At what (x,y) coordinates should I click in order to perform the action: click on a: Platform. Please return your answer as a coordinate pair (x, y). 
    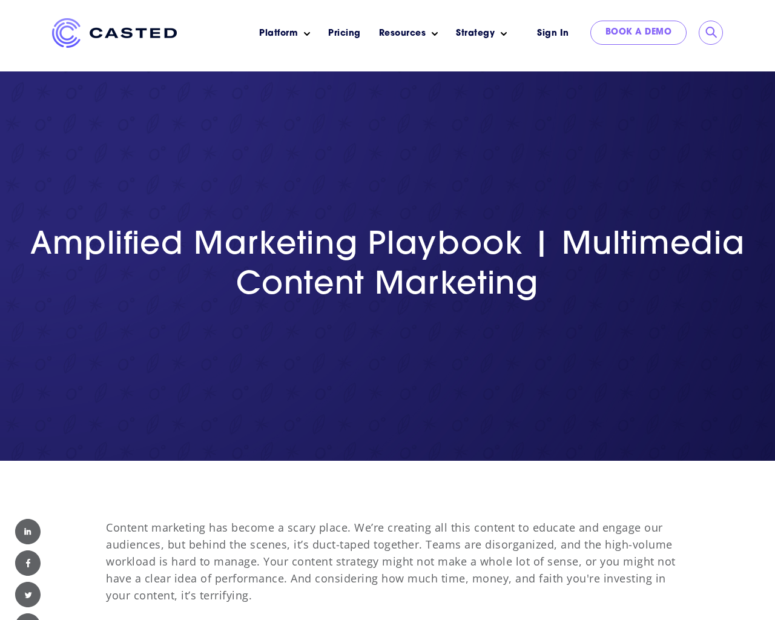
    Looking at the image, I should click on (279, 33).